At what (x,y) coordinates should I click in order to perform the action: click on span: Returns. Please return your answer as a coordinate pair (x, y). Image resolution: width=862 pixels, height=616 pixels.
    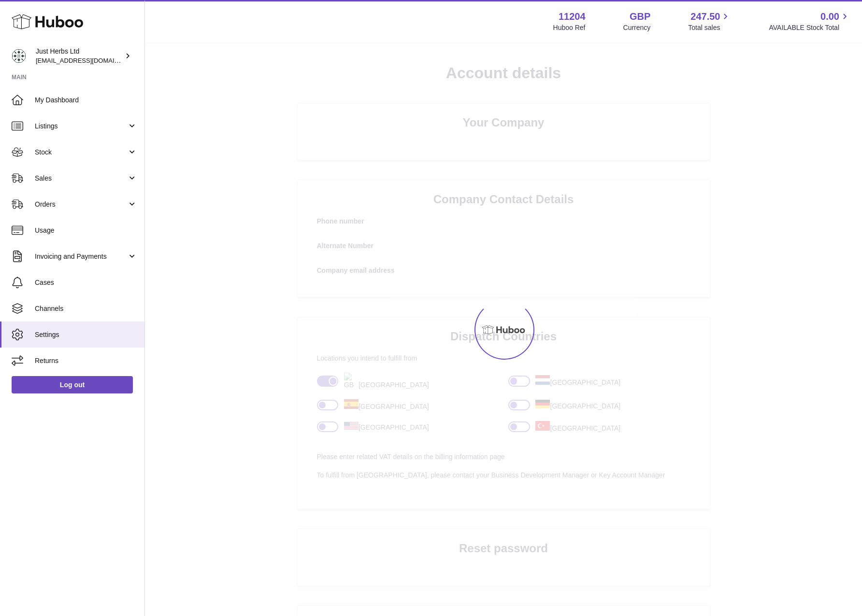
    Looking at the image, I should click on (86, 361).